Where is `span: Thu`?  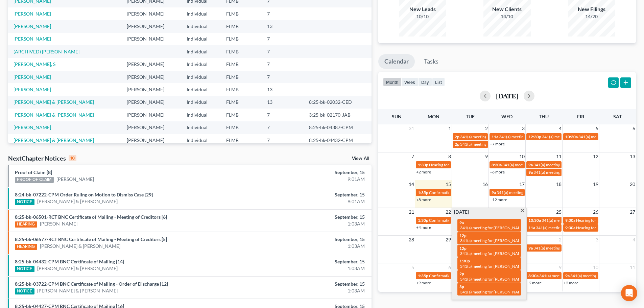
span: Thu is located at coordinates (544, 116).